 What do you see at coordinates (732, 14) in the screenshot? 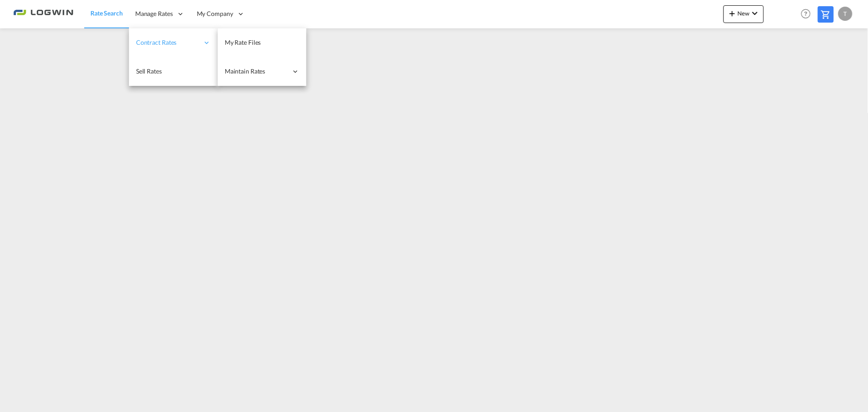
I see `md-icon: icon-plus 400-fg` at bounding box center [732, 14].